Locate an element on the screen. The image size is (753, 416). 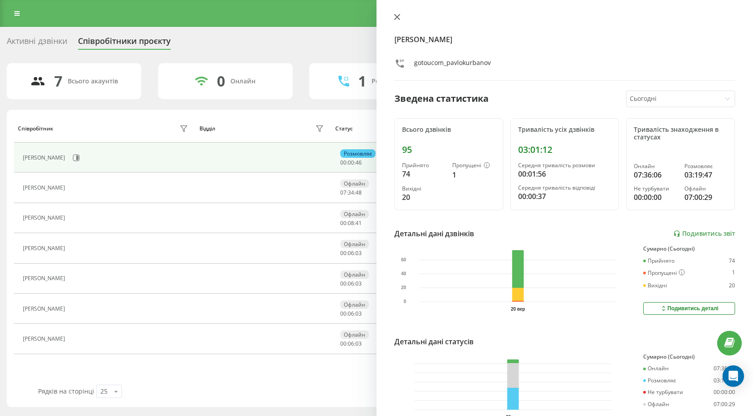
div: 03:01:12 is located at coordinates (565, 150).